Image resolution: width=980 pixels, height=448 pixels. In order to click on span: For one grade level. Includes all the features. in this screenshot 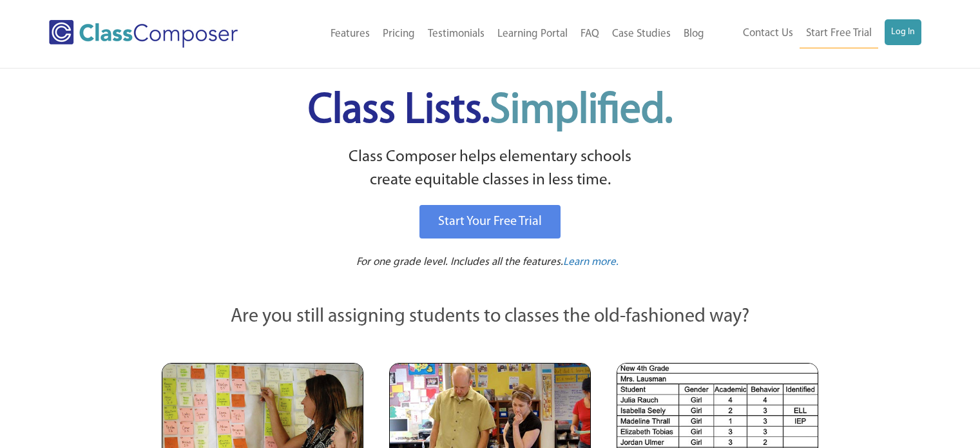, I will do `click(460, 261)`.